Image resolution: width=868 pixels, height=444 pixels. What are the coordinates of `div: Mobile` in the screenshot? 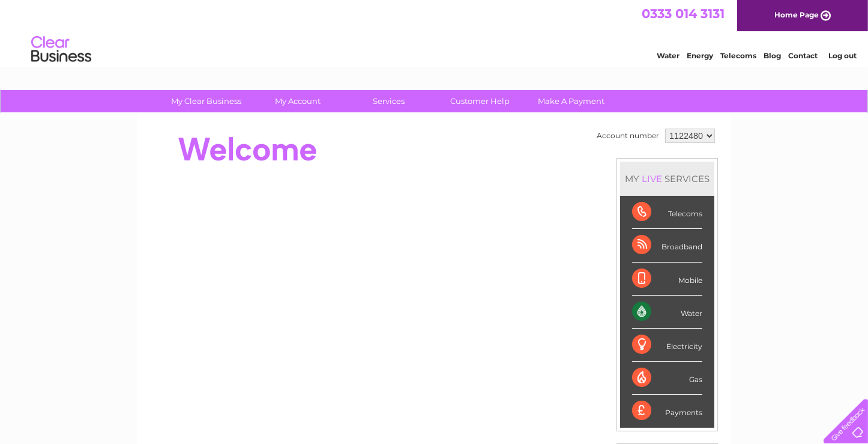 It's located at (667, 279).